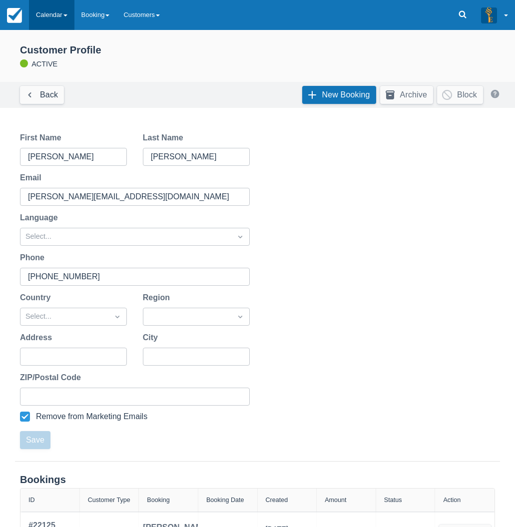  Describe the element at coordinates (451, 500) in the screenshot. I see `div: Action` at that location.